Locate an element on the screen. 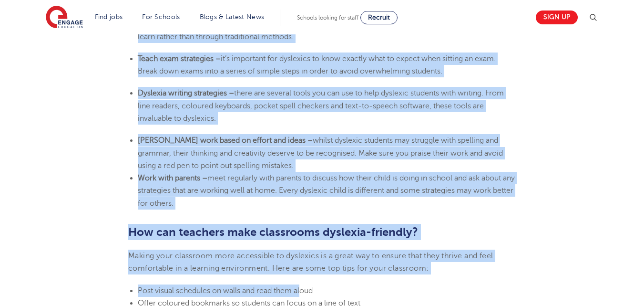  b: How can teachers make classrooms dyslexia-friendly? is located at coordinates (273, 232).